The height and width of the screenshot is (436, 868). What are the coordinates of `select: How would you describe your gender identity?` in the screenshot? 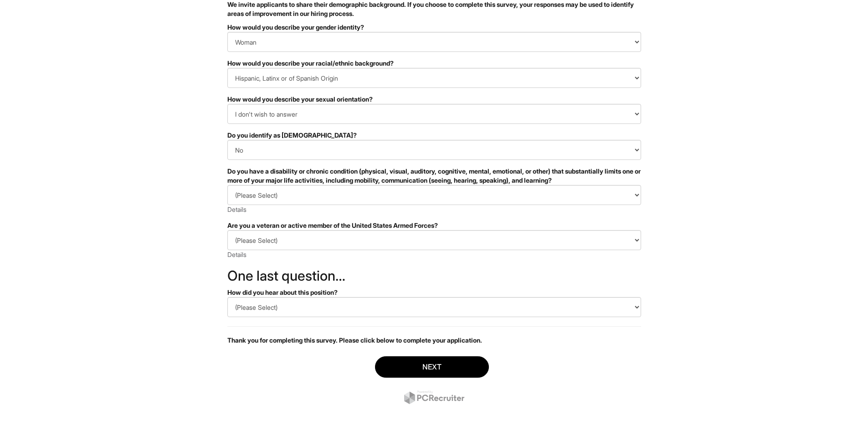 It's located at (434, 41).